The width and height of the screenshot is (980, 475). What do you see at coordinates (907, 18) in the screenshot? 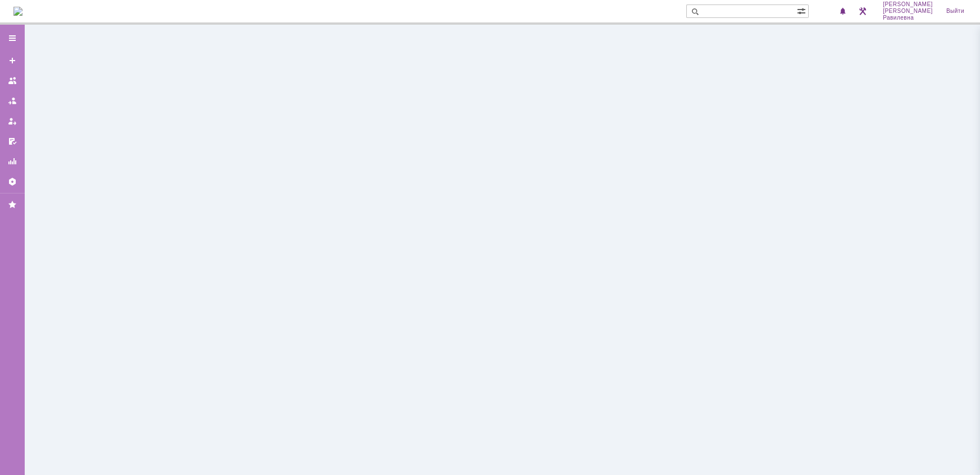
I see `span: Равилевна` at bounding box center [907, 18].